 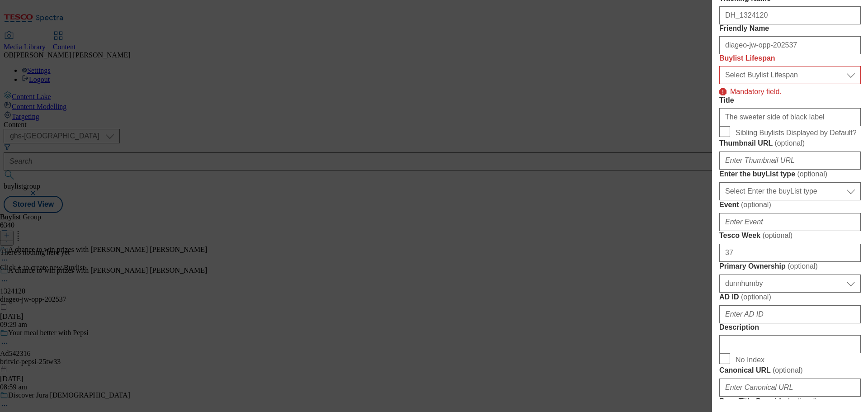 I want to click on label: Tesco Week, so click(x=790, y=236).